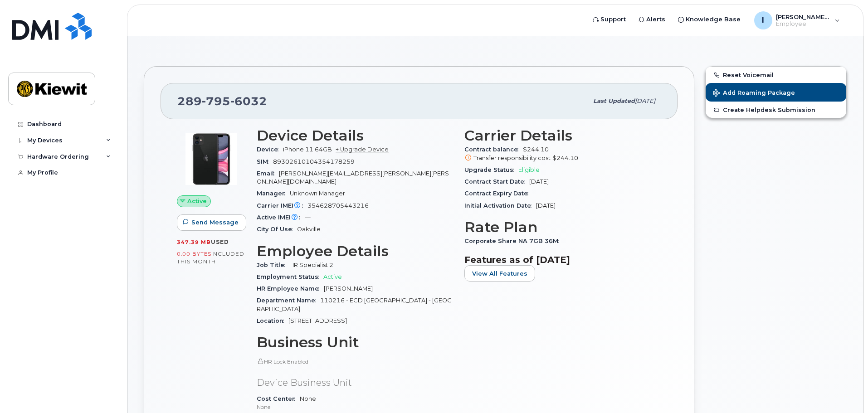  What do you see at coordinates (514, 241) in the screenshot?
I see `span: Corporate Share NA 7GB 36M` at bounding box center [514, 241].